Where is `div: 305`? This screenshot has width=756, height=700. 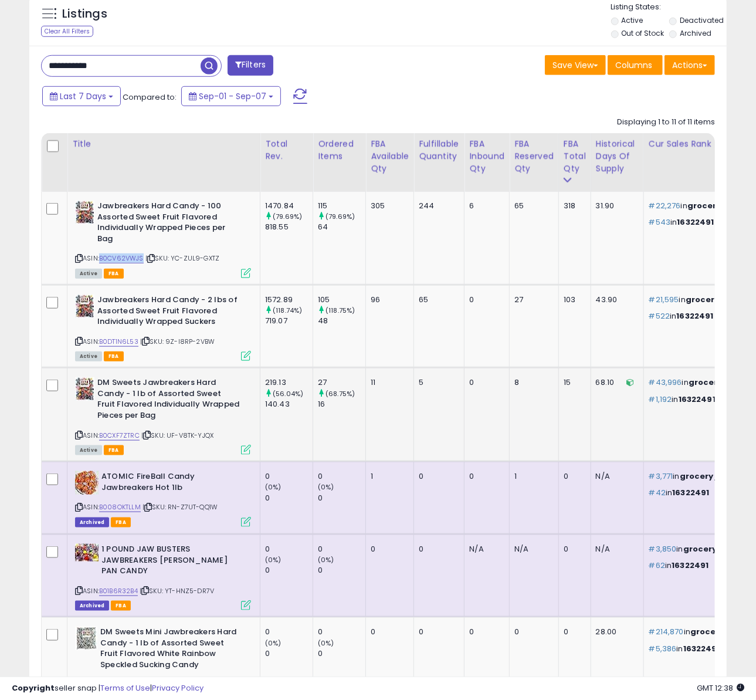
div: 305 is located at coordinates (387, 206).